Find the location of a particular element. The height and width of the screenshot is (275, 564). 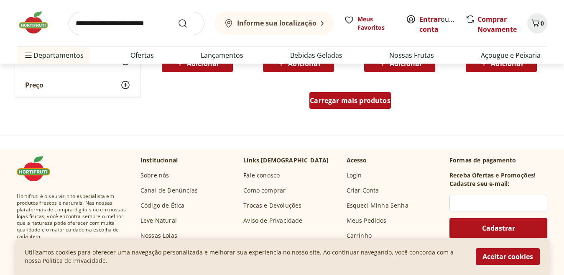

a: Carregar mais produtos is located at coordinates (350, 102).